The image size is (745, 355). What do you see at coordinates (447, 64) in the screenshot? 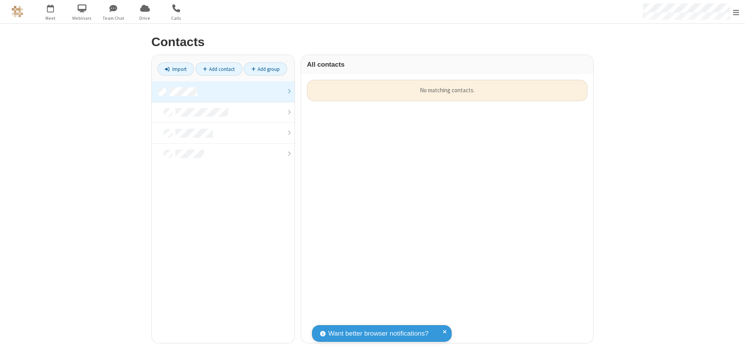
I see `h3: All contacts` at bounding box center [447, 64].